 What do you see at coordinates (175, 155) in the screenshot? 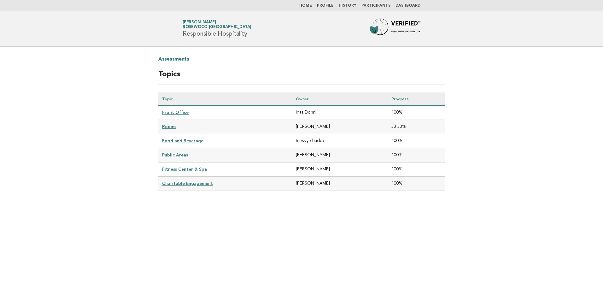
I see `a: Public Areas` at bounding box center [175, 155].